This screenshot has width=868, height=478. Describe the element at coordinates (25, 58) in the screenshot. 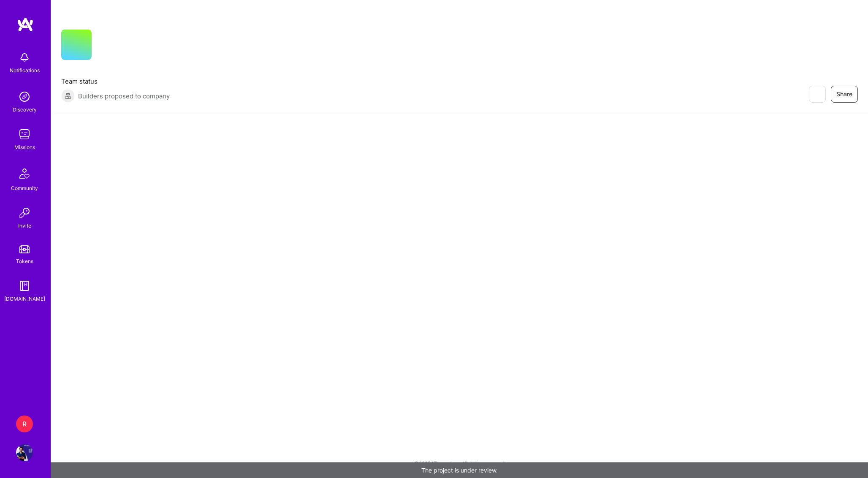

I see `img: bell` at that location.